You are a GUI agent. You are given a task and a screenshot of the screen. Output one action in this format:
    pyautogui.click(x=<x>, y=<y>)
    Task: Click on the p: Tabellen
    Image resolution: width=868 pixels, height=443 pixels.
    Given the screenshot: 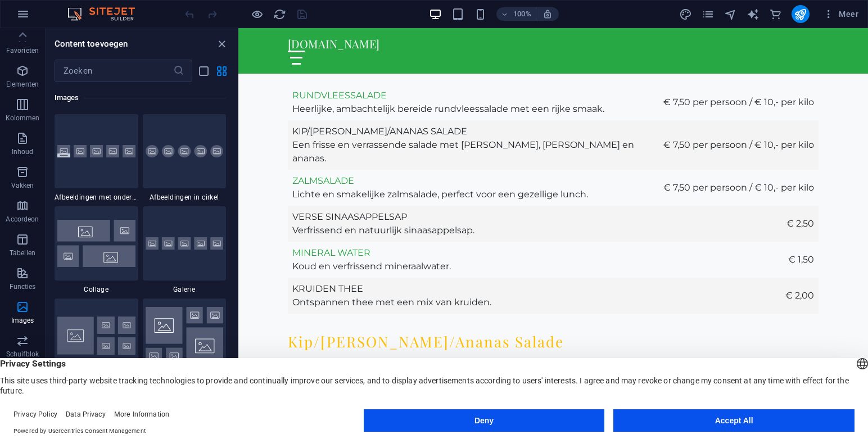 What is the action you would take?
    pyautogui.click(x=23, y=254)
    